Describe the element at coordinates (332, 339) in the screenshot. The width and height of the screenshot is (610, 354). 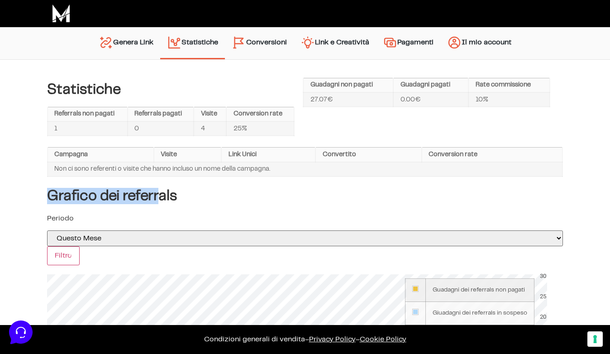
I see `a: Privacy Policy` at that location.